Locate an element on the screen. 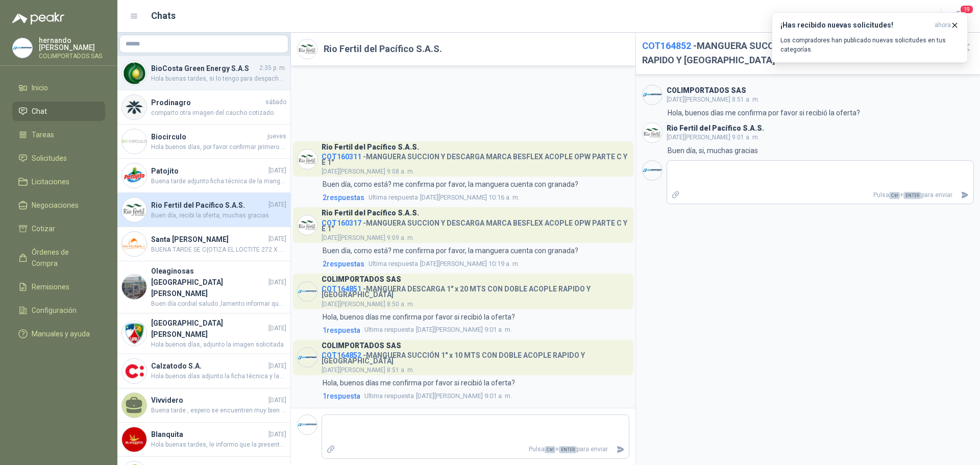  span: Cotizar is located at coordinates (43, 229).